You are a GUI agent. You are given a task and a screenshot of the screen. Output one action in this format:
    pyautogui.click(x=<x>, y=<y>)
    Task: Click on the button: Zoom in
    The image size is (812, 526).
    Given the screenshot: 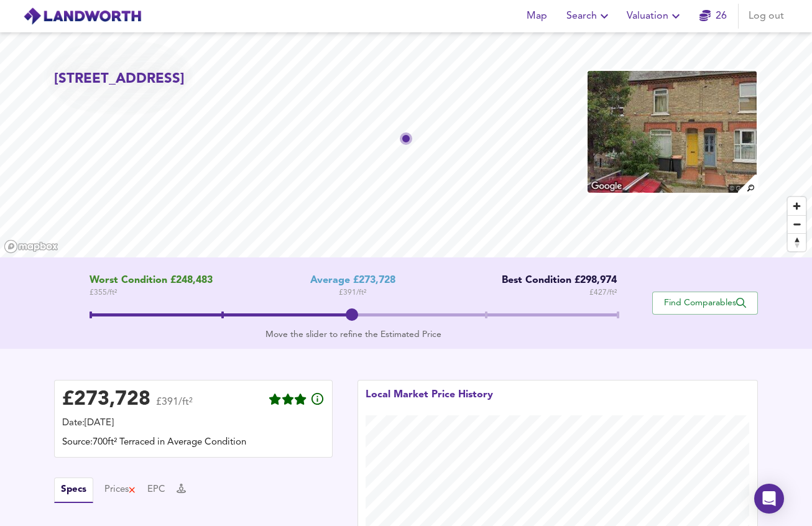 What is the action you would take?
    pyautogui.click(x=797, y=206)
    